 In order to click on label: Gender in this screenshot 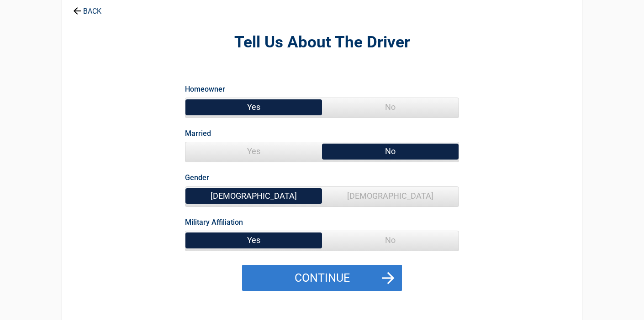, I will do `click(197, 178)`.